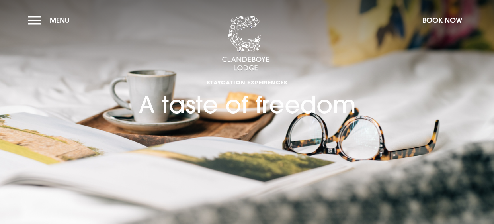 The width and height of the screenshot is (494, 224). What do you see at coordinates (246, 43) in the screenshot?
I see `img: Clandeboye Lodge` at bounding box center [246, 43].